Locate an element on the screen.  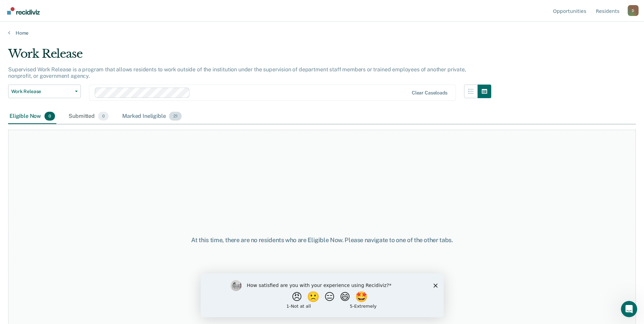
div: D is located at coordinates (633, 10).